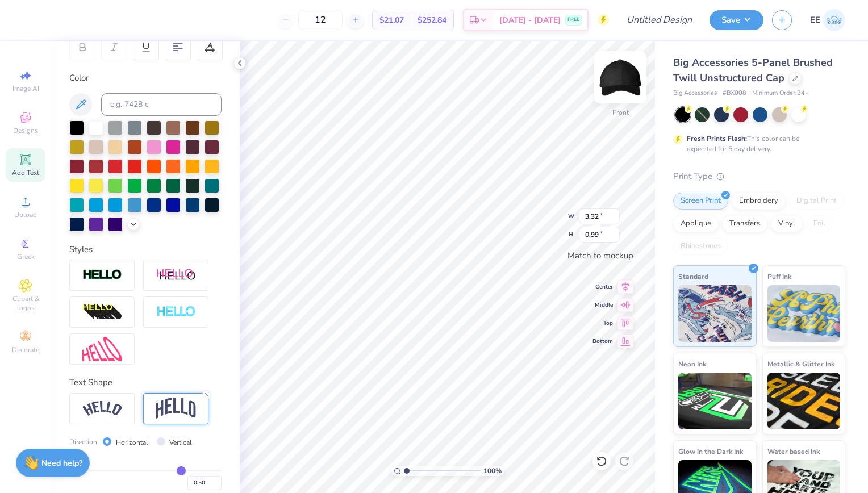 This screenshot has height=493, width=868. Describe the element at coordinates (83, 442) in the screenshot. I see `span: Direction` at that location.